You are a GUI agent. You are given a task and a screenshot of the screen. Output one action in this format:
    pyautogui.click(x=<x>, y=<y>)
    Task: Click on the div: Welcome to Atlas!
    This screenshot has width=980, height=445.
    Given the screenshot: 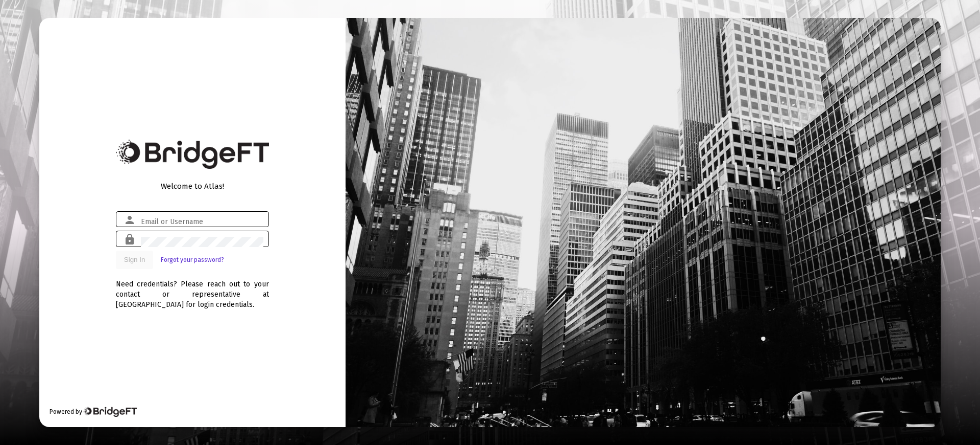 What is the action you would take?
    pyautogui.click(x=192, y=186)
    